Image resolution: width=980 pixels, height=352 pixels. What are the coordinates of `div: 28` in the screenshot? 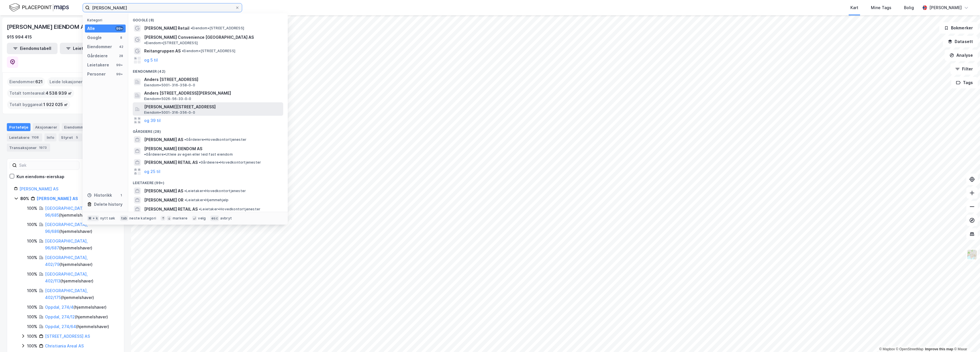 It's located at (121, 56).